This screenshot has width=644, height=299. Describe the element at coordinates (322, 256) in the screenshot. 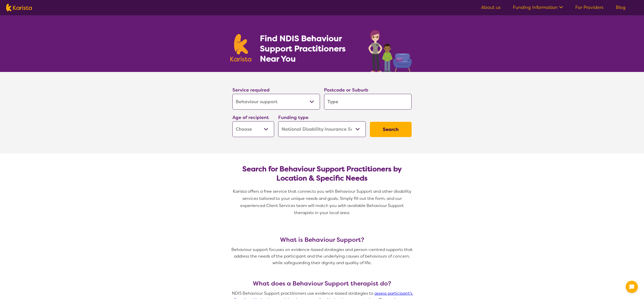

I see `p: Behaviour support focuses on evidence-based strategies and person-centred supports that address t...` at that location.